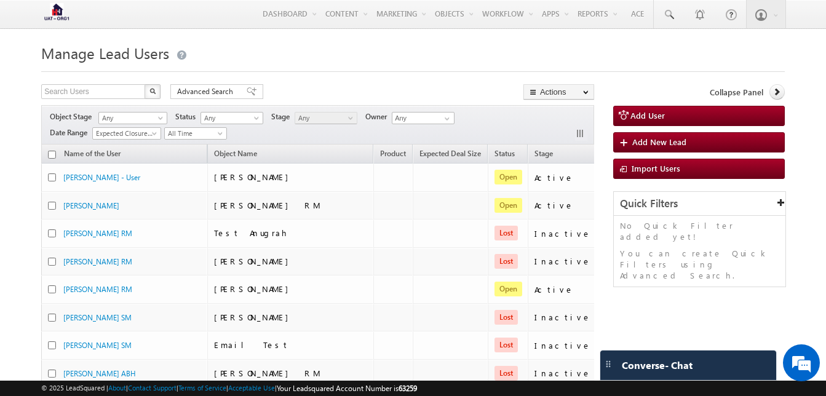 This screenshot has height=396, width=826. What do you see at coordinates (152, 91) in the screenshot?
I see `img: Search` at bounding box center [152, 91].